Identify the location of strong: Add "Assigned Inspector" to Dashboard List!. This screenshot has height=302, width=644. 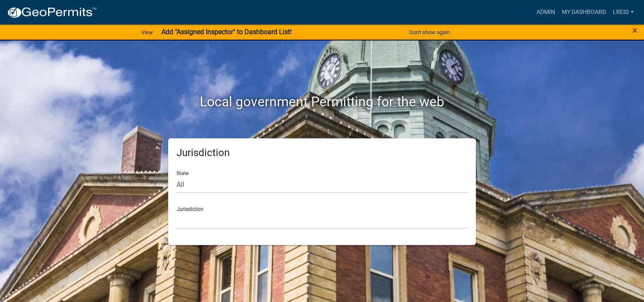
(227, 32).